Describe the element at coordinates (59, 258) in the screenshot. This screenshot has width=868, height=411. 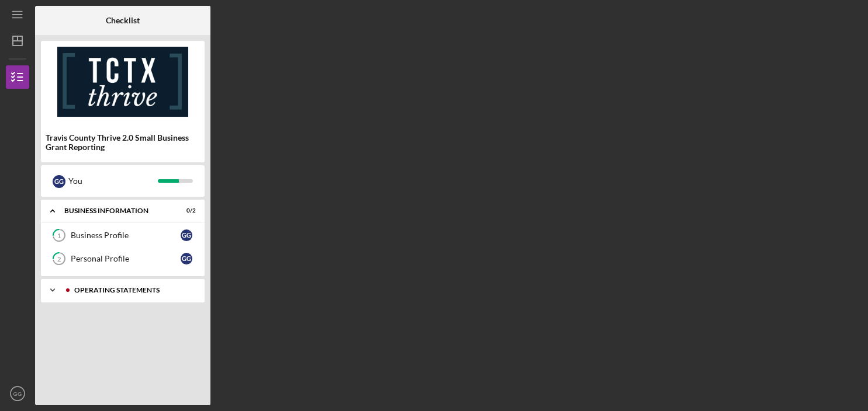
I see `tspan: 2` at that location.